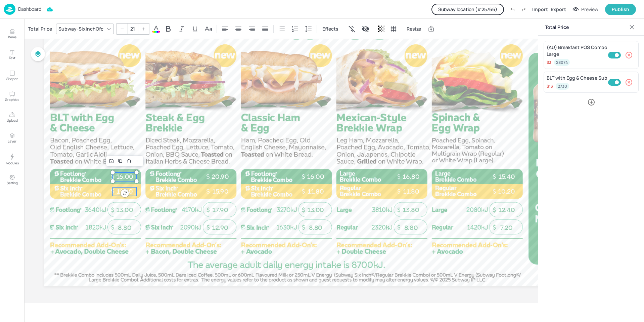  I want to click on label: Undo (Ctrl + Z), so click(513, 9).